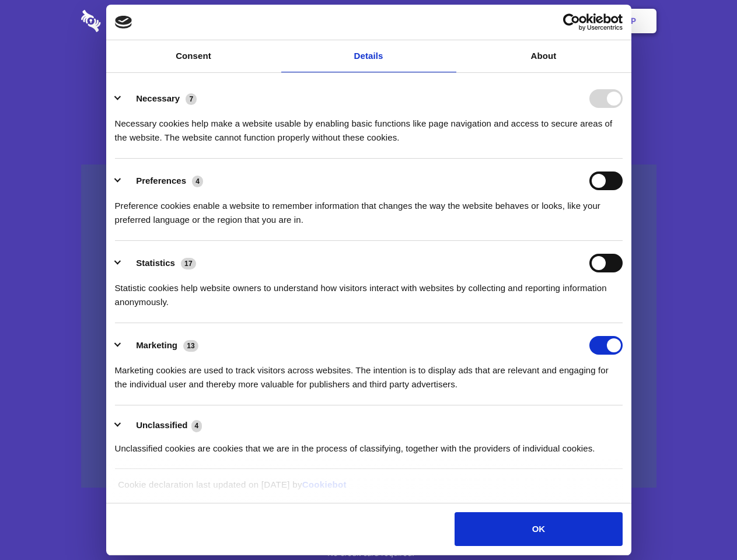  What do you see at coordinates (369, 126) in the screenshot?
I see `h4: Auto-redaction of sensitive data, encrypted data sharing and self-destructing private chats. Shar...` at bounding box center [369, 126].